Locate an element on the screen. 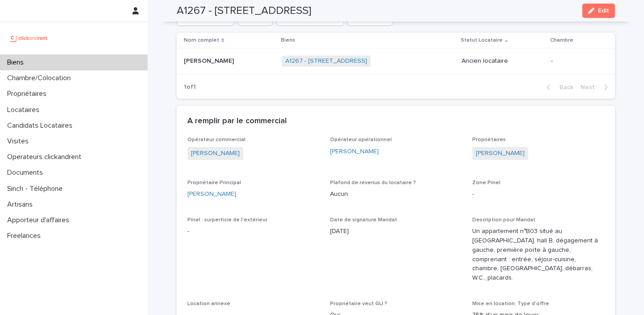 This screenshot has width=644, height=315. span: Opérateur commercial is located at coordinates (216, 140).